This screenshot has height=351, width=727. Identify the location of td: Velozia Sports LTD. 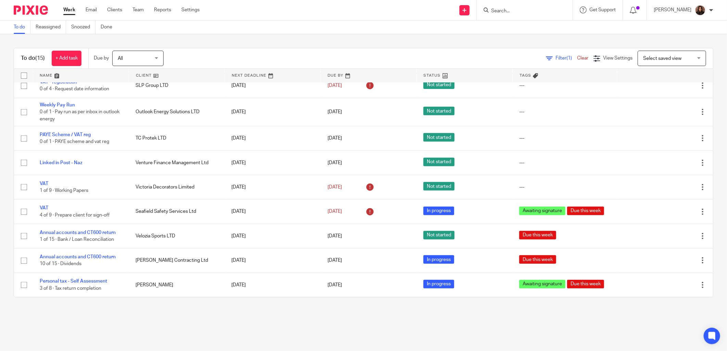
(177, 236).